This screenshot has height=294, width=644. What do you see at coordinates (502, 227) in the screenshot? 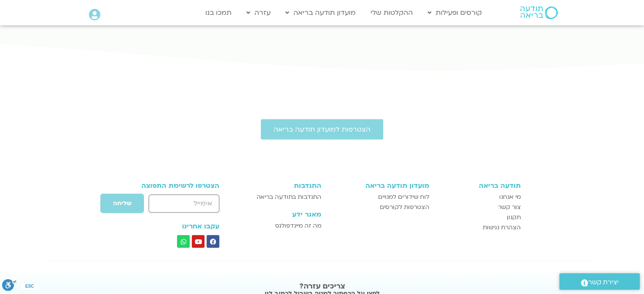
I see `span: הצהרת נגישות` at bounding box center [502, 227].